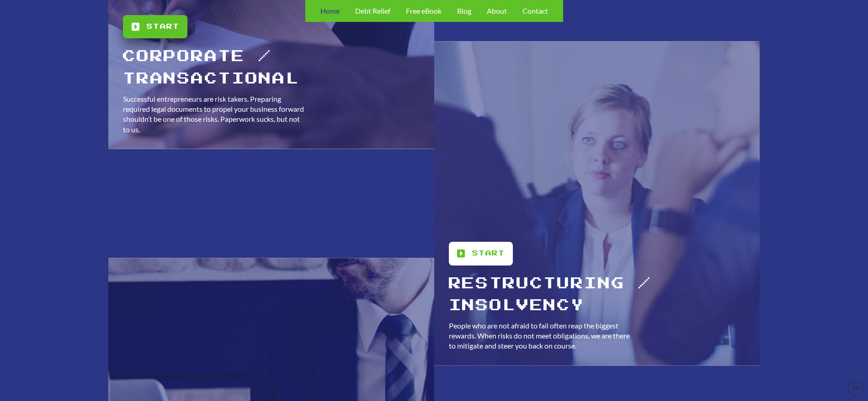 Image resolution: width=868 pixels, height=401 pixels. I want to click on a: Back to Top, so click(855, 388).